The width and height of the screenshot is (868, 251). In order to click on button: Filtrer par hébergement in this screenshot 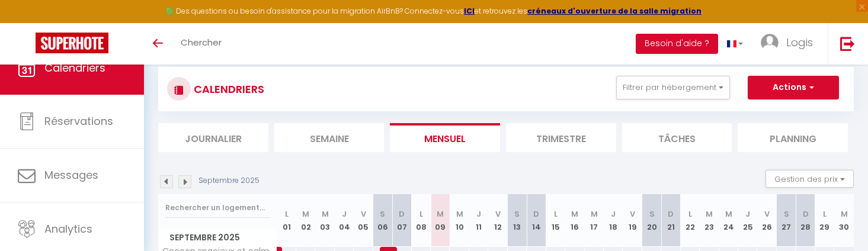, I will do `click(673, 87)`.